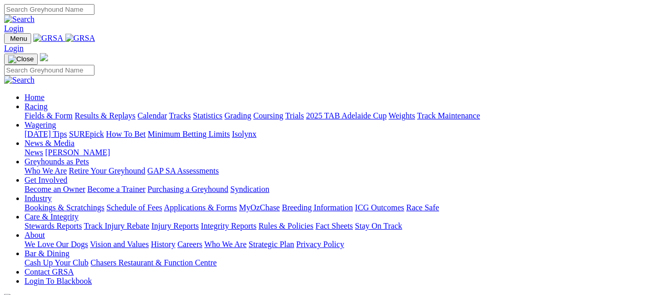 Image resolution: width=646 pixels, height=295 pixels. I want to click on div: About, so click(333, 245).